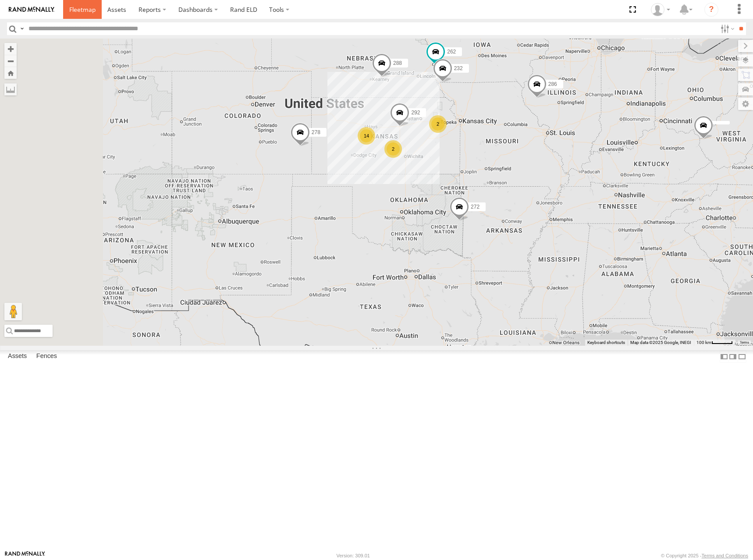  What do you see at coordinates (660, 10) in the screenshot?
I see `div: Shane Miller` at bounding box center [660, 10].